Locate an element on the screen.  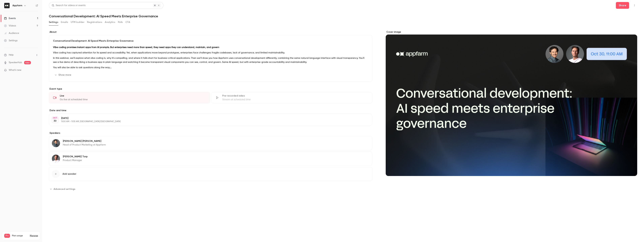
button: Analytics is located at coordinates (110, 22).